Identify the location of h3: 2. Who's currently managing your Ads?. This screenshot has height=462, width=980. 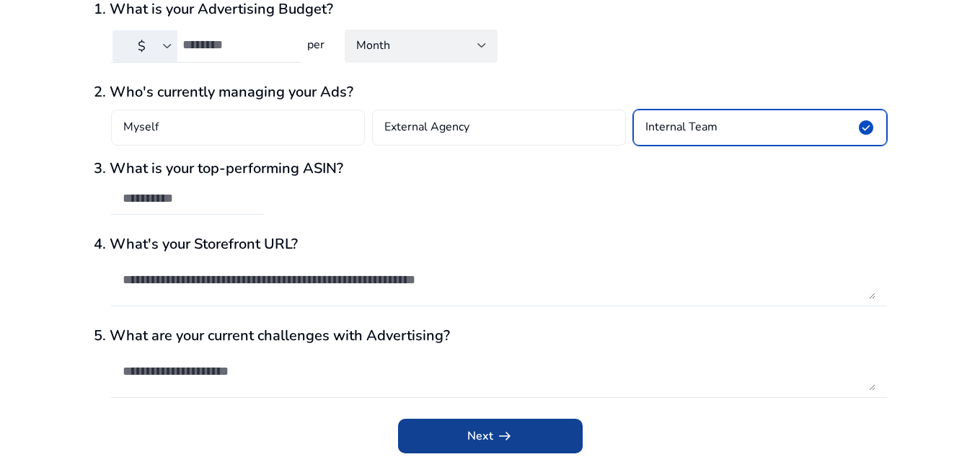
(490, 93).